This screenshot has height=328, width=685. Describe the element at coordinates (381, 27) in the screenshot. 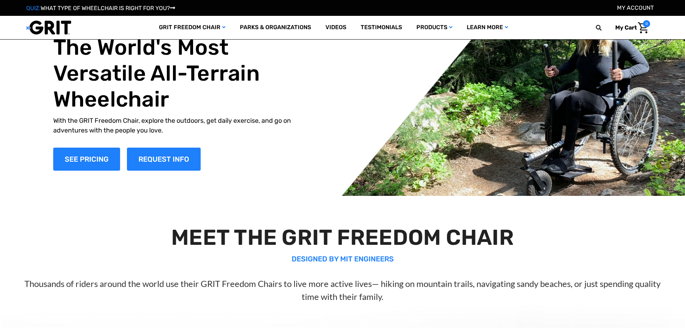

I see `a: Testimonials` at that location.